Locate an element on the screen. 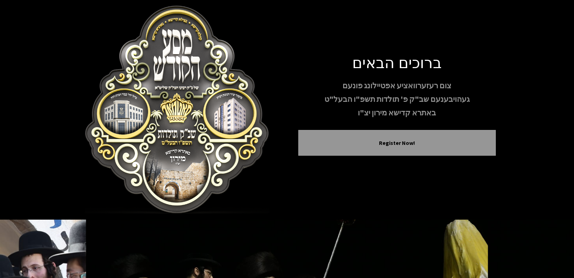  img: Meron Toldos Logo is located at coordinates (177, 110).